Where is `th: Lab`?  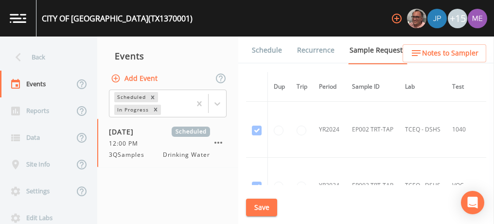
th: Lab is located at coordinates (422, 86).